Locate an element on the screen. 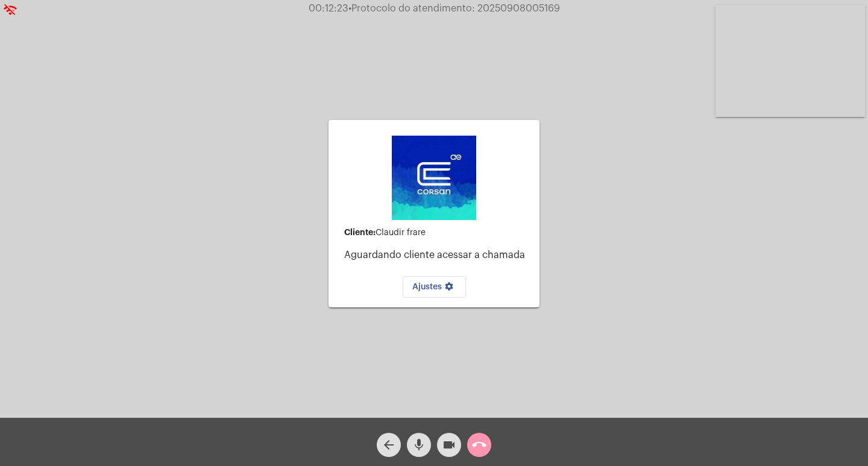 Image resolution: width=868 pixels, height=466 pixels. p: Aguardando cliente acessar a chamada is located at coordinates (437, 255).